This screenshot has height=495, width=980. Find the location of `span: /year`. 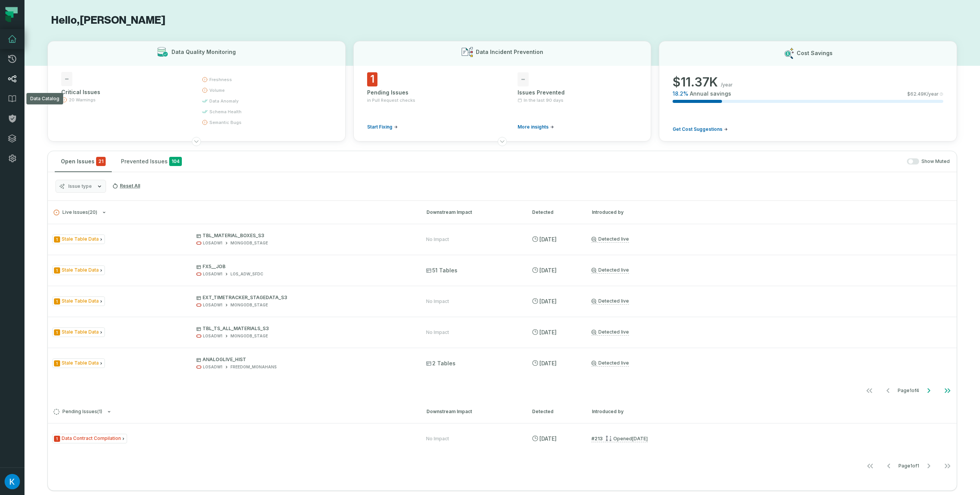

span: /year is located at coordinates (726, 85).